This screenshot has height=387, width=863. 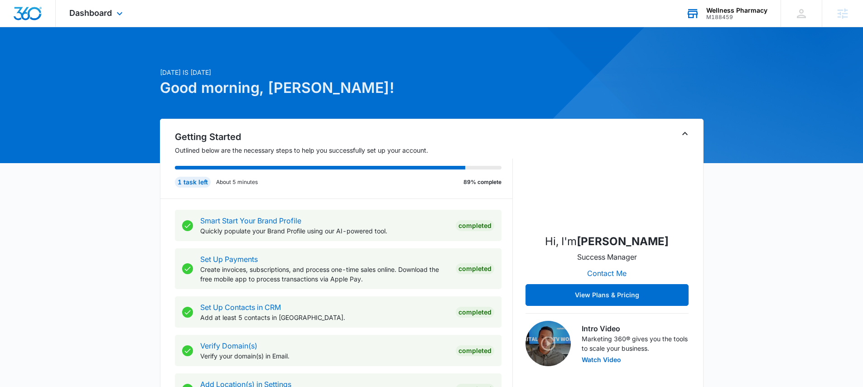 What do you see at coordinates (237, 182) in the screenshot?
I see `p: About 5 minutes` at bounding box center [237, 182].